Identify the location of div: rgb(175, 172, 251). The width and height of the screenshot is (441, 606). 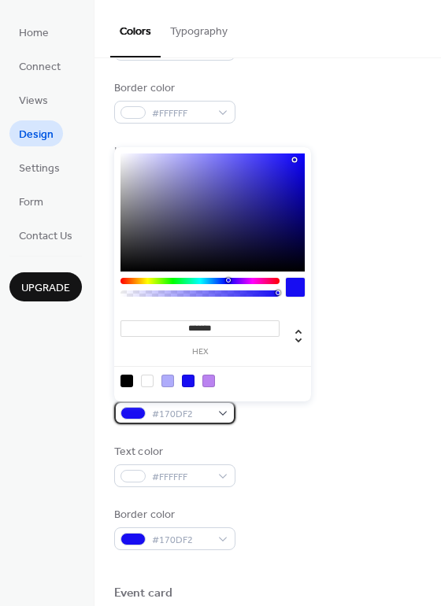
(168, 381).